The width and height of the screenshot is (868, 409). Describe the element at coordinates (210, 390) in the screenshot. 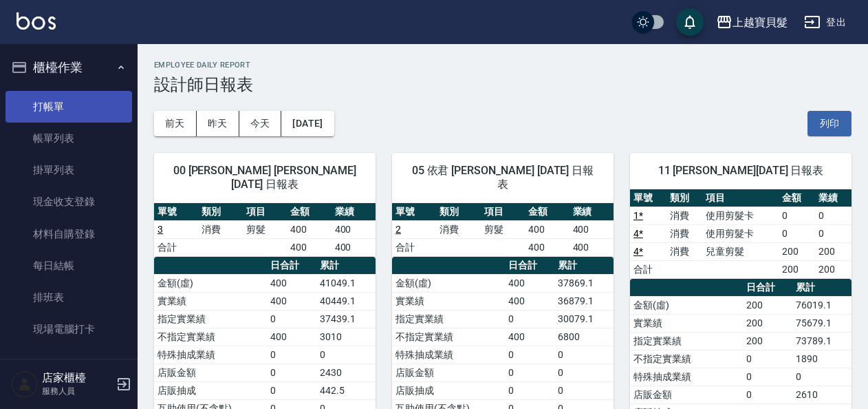

I see `td: 店販抽成` at that location.